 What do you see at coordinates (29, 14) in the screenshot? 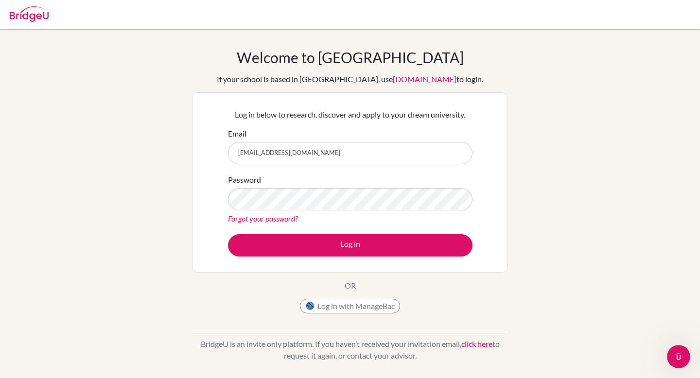
I see `img: Bridge-U` at bounding box center [29, 14].